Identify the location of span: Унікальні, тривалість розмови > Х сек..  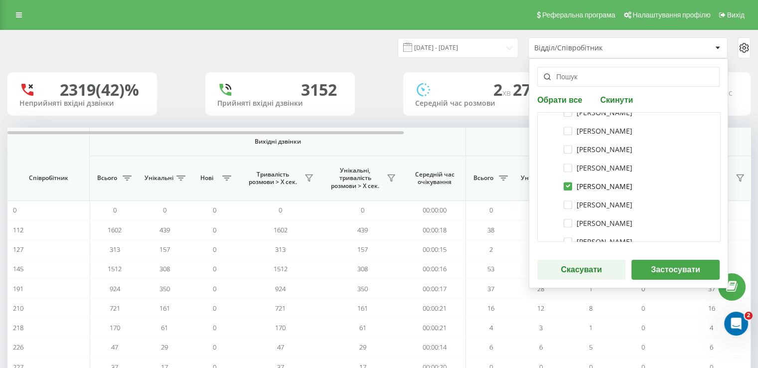
(355, 178).